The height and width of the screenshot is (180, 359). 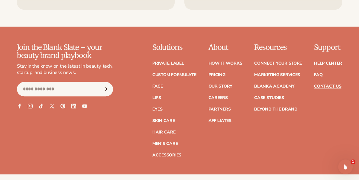 What do you see at coordinates (353, 162) in the screenshot?
I see `span: 1` at bounding box center [353, 162].